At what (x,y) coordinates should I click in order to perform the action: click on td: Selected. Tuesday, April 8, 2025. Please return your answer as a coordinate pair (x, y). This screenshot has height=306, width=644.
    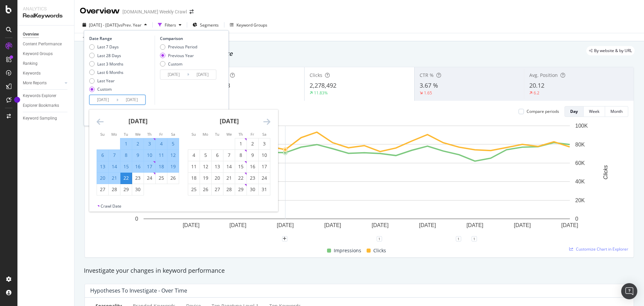
    Looking at the image, I should click on (126, 155).